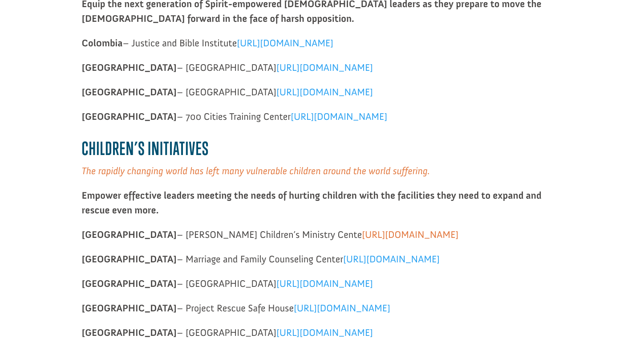 The width and height of the screenshot is (644, 339). Describe the element at coordinates (188, 308) in the screenshot. I see `span: – Project Rescue Safe House` at that location.